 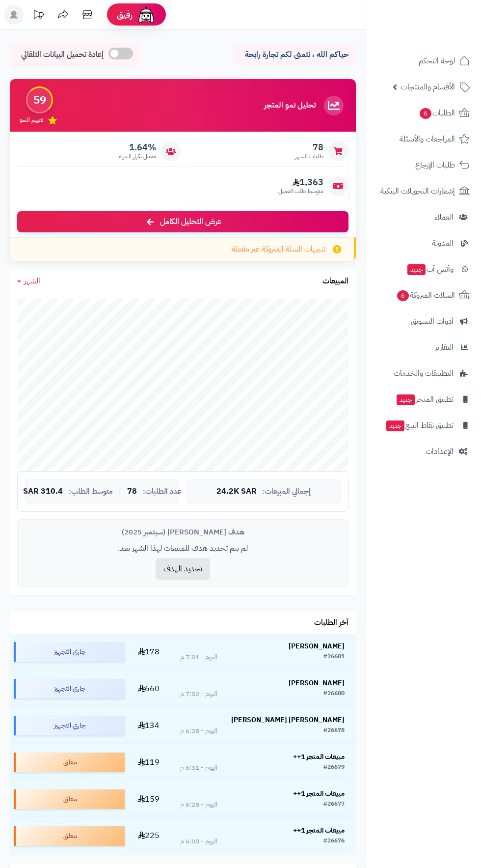 I want to click on div: اليوم - 7:02 م, so click(x=198, y=695).